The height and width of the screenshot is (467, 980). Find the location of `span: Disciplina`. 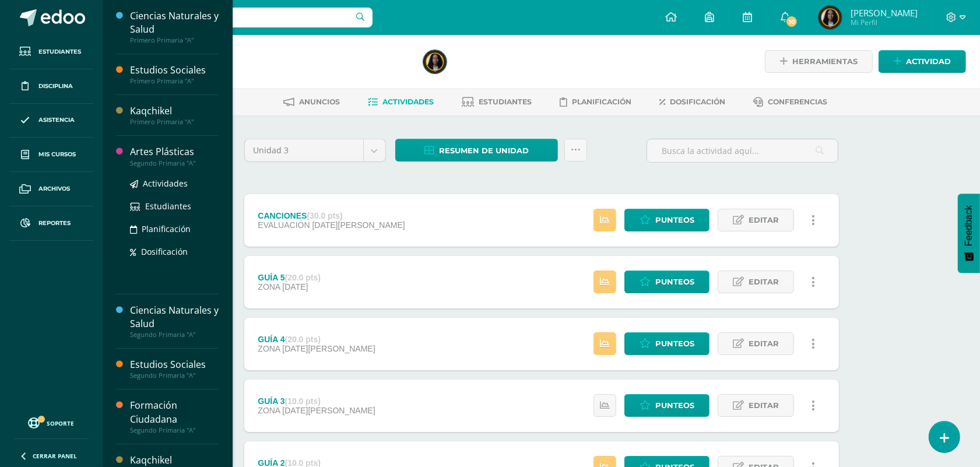

span: Disciplina is located at coordinates (55, 86).